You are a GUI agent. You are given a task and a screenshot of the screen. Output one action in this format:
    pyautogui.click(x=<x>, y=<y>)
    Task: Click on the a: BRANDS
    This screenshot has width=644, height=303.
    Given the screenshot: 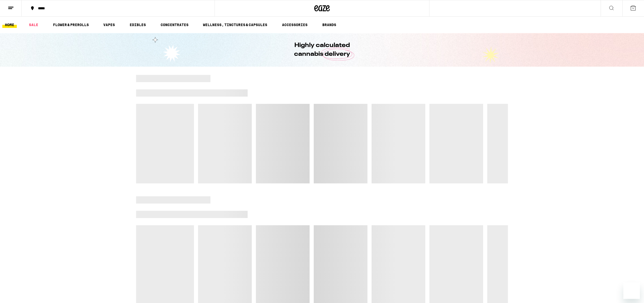 What is the action you would take?
    pyautogui.click(x=329, y=25)
    